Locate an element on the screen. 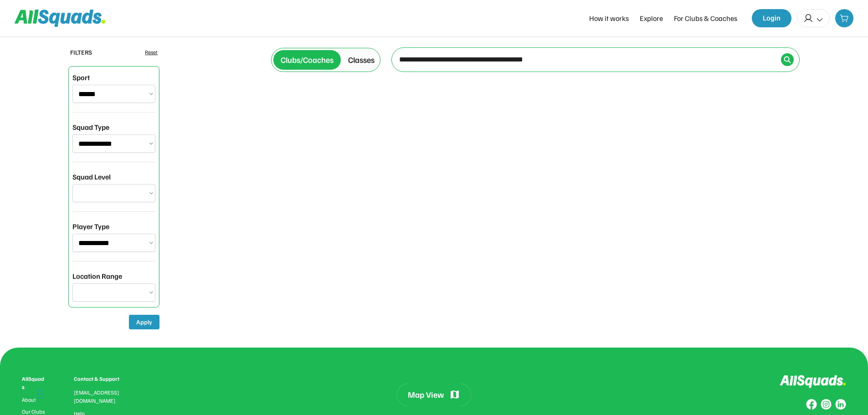 The height and width of the screenshot is (415, 868). div: Squad Level is located at coordinates (91, 177).